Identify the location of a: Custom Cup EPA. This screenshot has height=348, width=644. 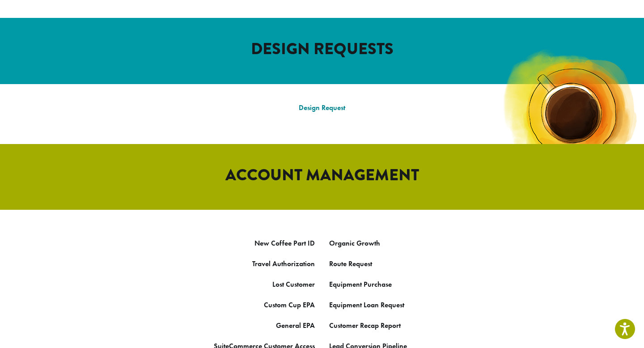
(289, 305).